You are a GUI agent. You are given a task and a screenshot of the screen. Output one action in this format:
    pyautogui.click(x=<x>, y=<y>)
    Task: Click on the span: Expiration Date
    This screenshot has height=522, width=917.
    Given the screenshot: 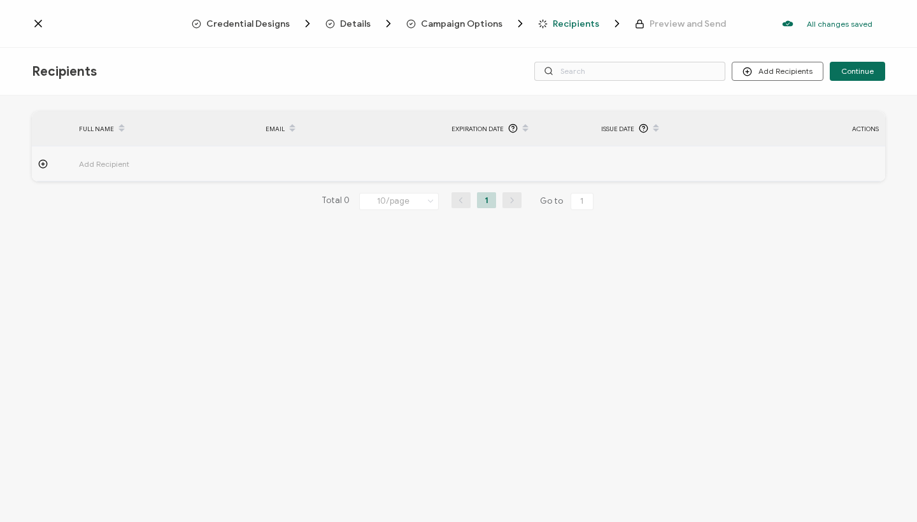 What is the action you would take?
    pyautogui.click(x=478, y=129)
    